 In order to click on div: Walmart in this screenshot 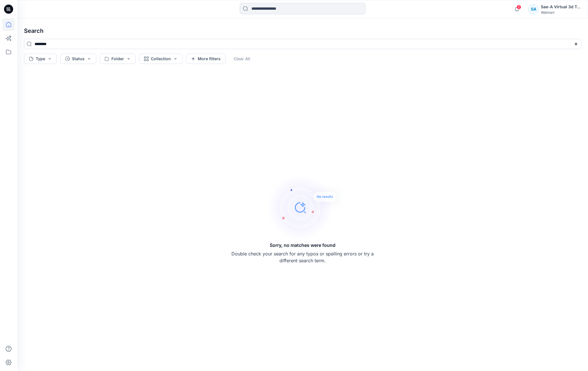, I will do `click(561, 12)`.